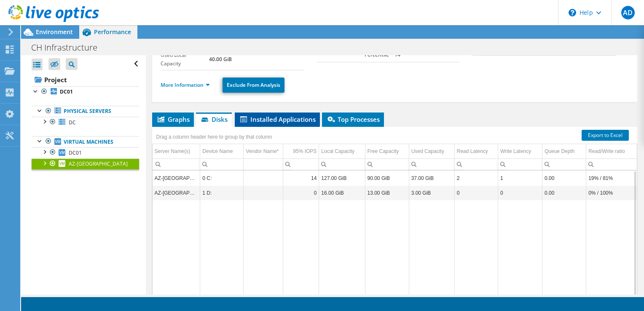 This screenshot has width=644, height=311. What do you see at coordinates (222, 151) in the screenshot?
I see `td: Device Name Column` at bounding box center [222, 151].